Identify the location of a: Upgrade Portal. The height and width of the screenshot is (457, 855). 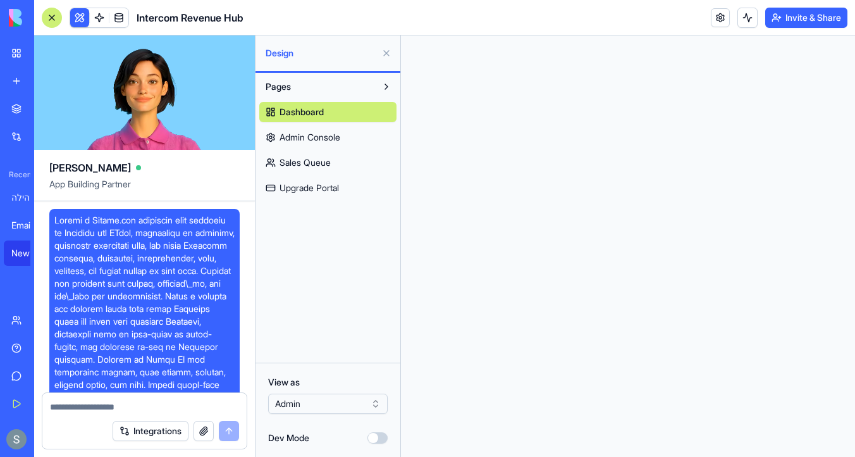
(328, 188).